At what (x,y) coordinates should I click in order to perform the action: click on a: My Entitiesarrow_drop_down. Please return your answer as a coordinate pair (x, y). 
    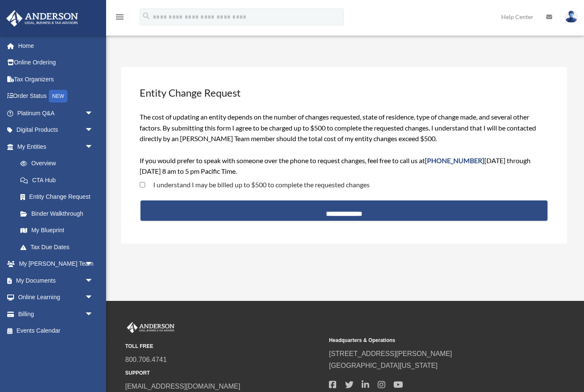
    Looking at the image, I should click on (56, 147).